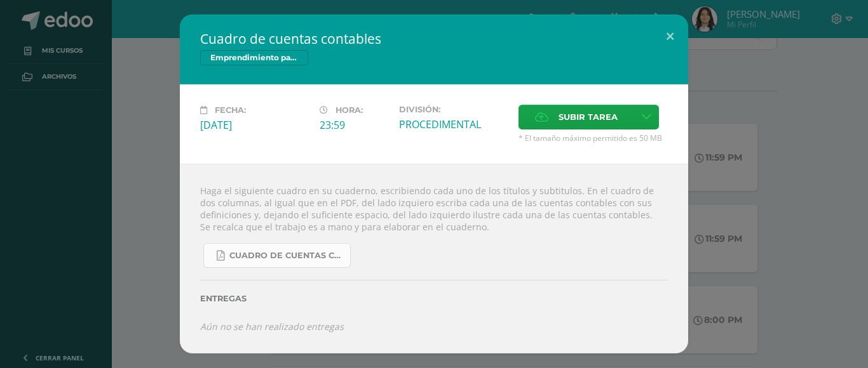 Image resolution: width=868 pixels, height=368 pixels. Describe the element at coordinates (588, 117) in the screenshot. I see `span: Subir tarea` at that location.